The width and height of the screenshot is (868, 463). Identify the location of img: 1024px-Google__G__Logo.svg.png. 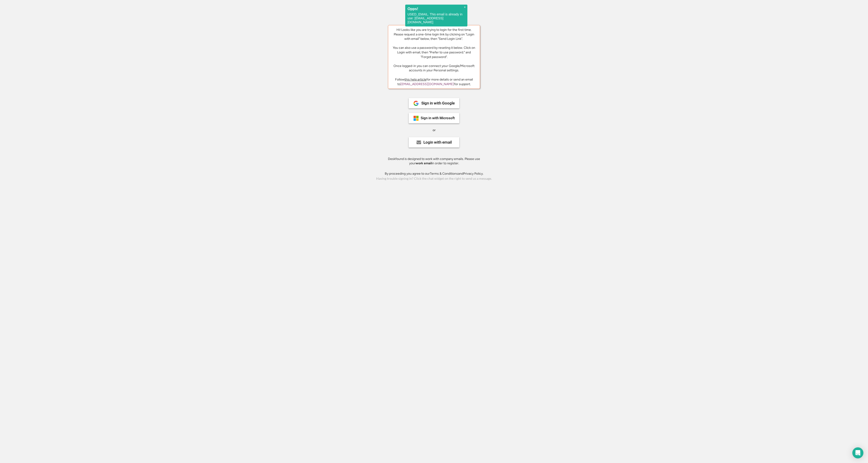
(416, 103).